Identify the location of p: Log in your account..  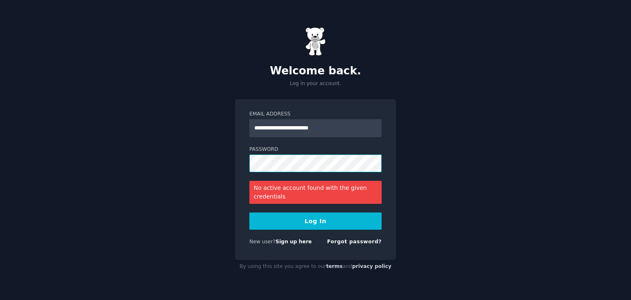
(315, 84).